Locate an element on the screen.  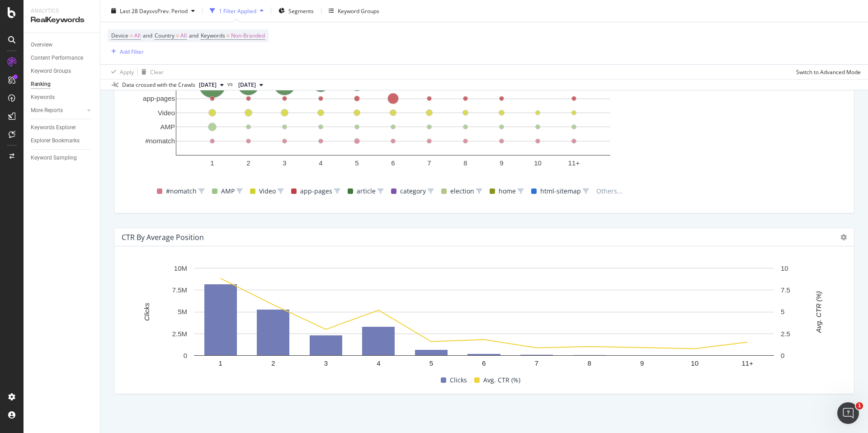
div: Content Performance is located at coordinates (57, 58).